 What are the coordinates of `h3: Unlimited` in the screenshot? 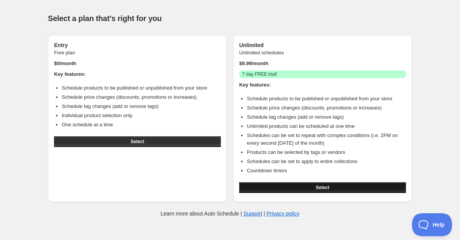 It's located at (323, 45).